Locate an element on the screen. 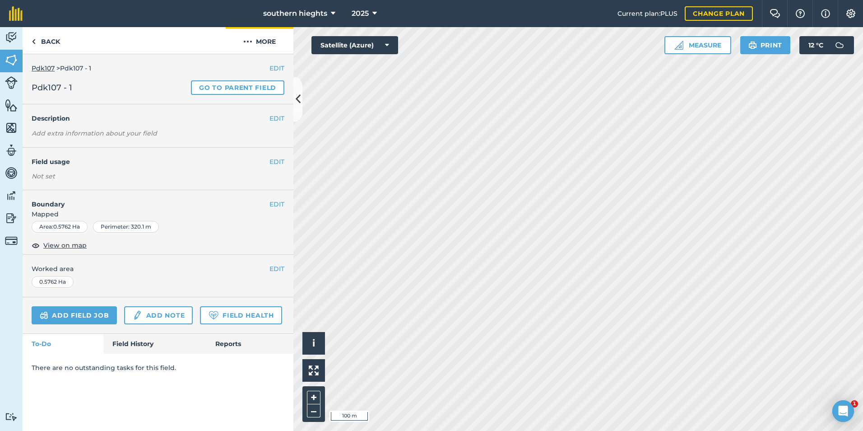  a: Add note is located at coordinates (158, 315).